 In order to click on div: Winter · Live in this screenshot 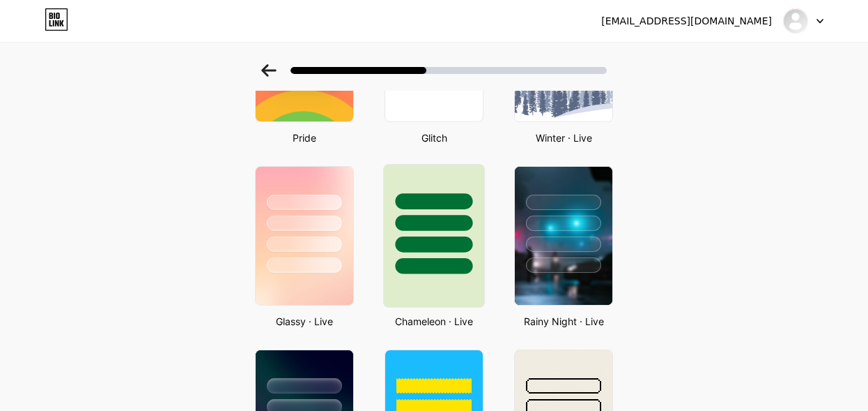, I will do `click(563, 137)`.